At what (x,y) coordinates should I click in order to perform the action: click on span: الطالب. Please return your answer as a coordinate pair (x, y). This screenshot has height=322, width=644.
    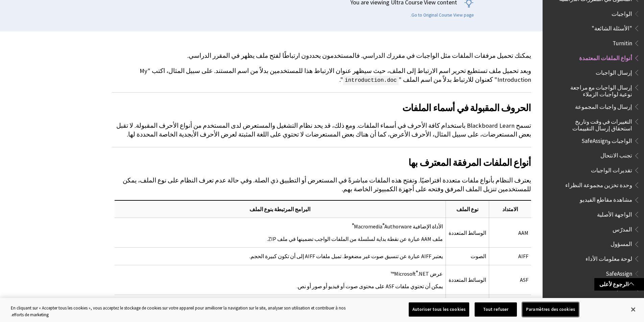
    Looking at the image, I should click on (623, 287).